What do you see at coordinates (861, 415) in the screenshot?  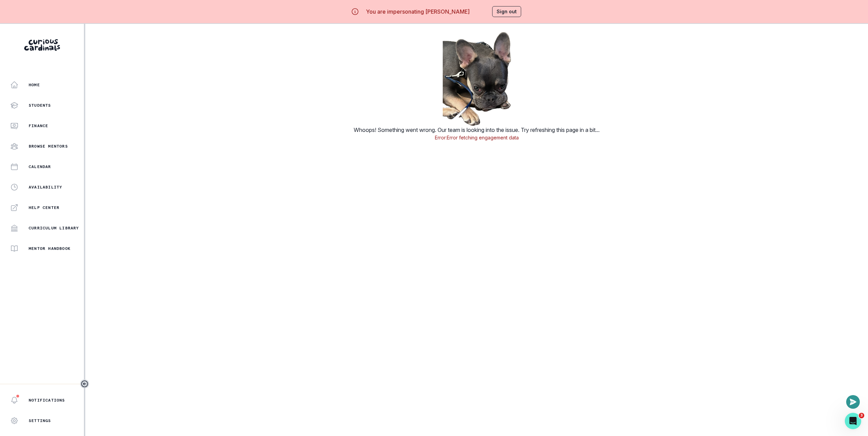 I see `span: 3` at bounding box center [861, 415].